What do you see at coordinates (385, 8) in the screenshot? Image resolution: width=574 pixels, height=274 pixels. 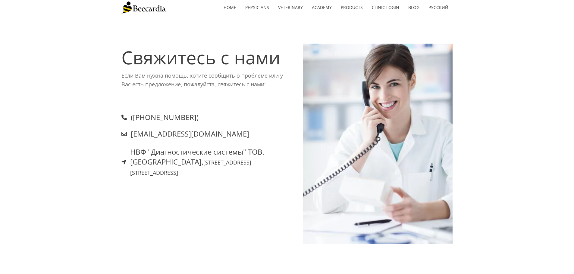 I see `a: Clinic Login` at bounding box center [385, 8].